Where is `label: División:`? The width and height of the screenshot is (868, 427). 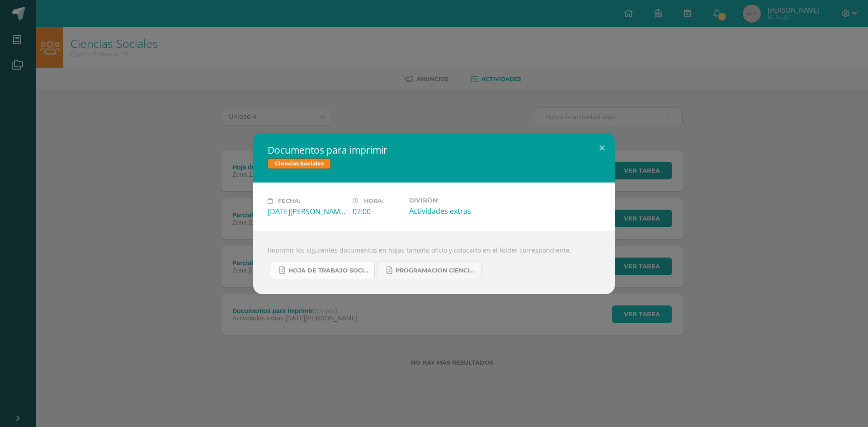 label: División: is located at coordinates (448, 200).